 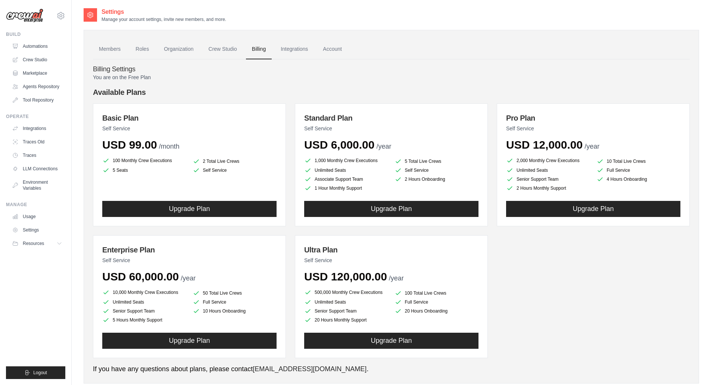 What do you see at coordinates (346, 160) in the screenshot?
I see `li: 1,000 Monthly Crew Executions` at bounding box center [346, 160].